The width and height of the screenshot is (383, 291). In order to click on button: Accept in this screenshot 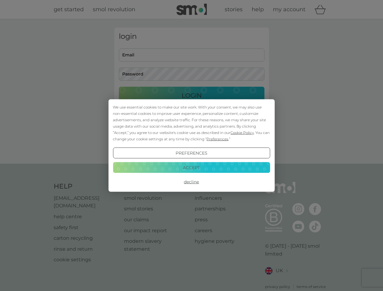, I will do `click(191, 168)`.